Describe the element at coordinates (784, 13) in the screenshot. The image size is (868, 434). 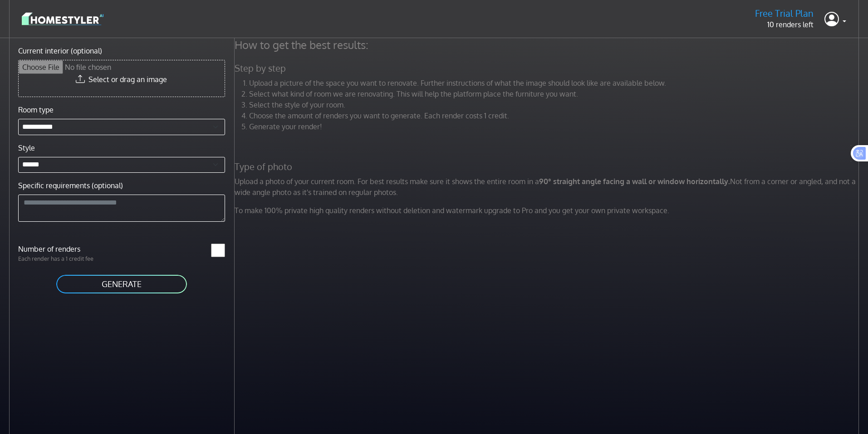
I see `h5: Free Trial Plan` at that location.